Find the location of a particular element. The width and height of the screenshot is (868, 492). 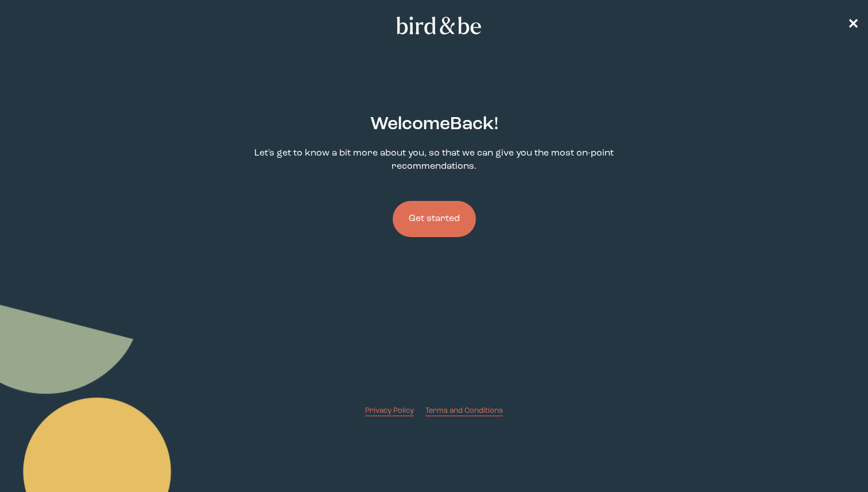

span: Terms and Conditions is located at coordinates (464, 410).